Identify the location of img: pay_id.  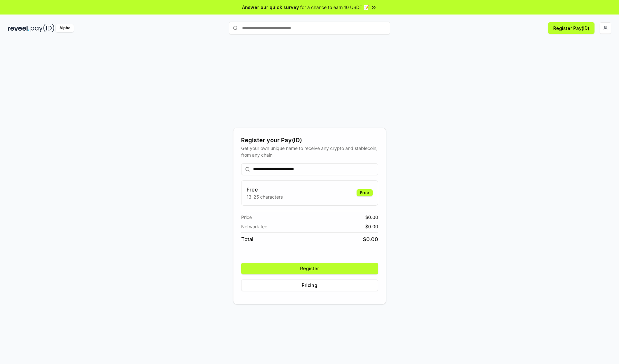
(42, 28).